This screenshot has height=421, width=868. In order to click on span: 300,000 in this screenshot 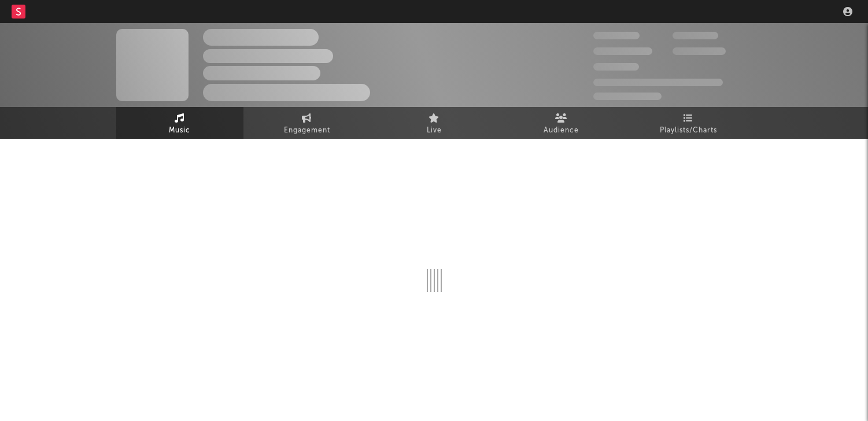, I will do `click(616, 36)`.